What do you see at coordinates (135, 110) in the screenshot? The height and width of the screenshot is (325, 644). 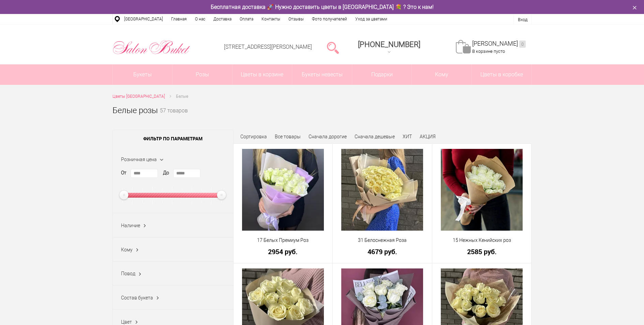 I see `h1: Белые розы` at bounding box center [135, 110].